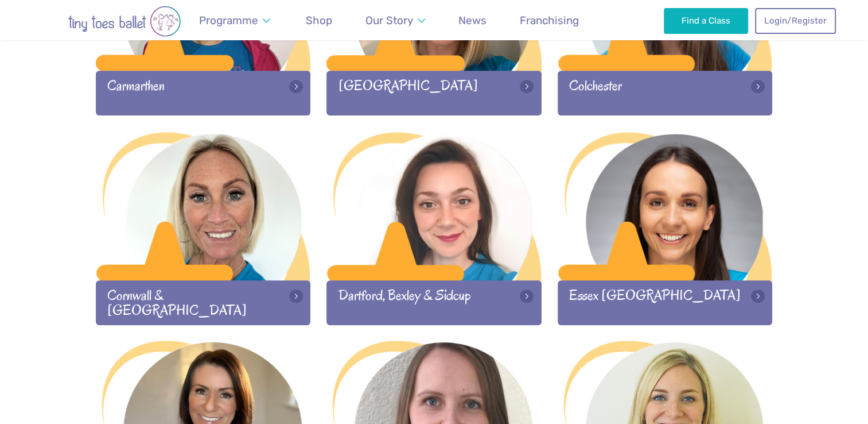  Describe the element at coordinates (550, 20) in the screenshot. I see `a: Franchising` at that location.